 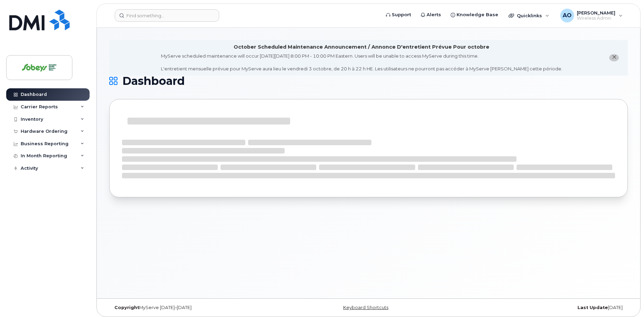 What do you see at coordinates (361, 47) in the screenshot?
I see `div: October Scheduled Maintenance Announcement / Annonce D'entretient Prévue Pour octobre` at bounding box center [361, 47].